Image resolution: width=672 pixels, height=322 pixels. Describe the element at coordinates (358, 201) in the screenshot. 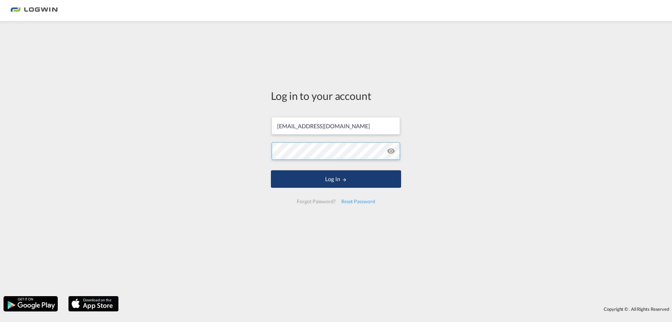

I see `div: Reset Password` at that location.